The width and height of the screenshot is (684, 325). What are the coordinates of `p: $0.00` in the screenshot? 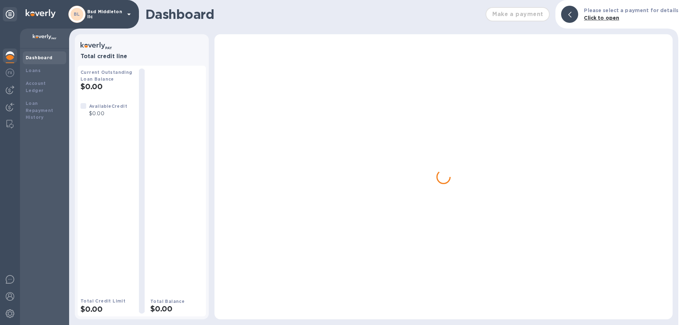 It's located at (108, 113).